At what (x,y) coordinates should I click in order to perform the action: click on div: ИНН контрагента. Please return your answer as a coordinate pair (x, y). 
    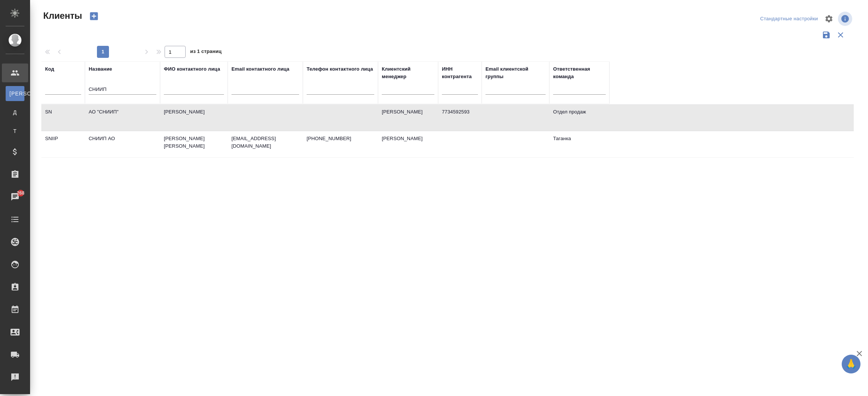
    Looking at the image, I should click on (460, 73).